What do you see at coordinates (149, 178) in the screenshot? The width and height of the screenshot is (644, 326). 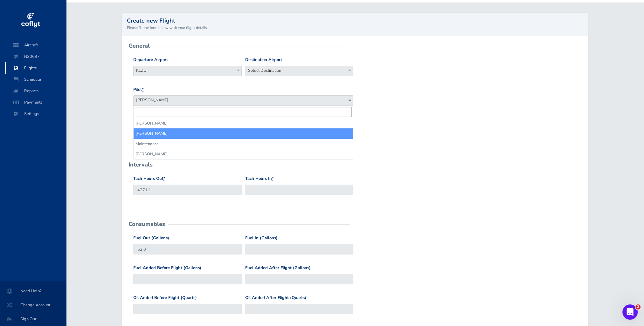 I see `label: Tach Hours Out` at bounding box center [149, 178].